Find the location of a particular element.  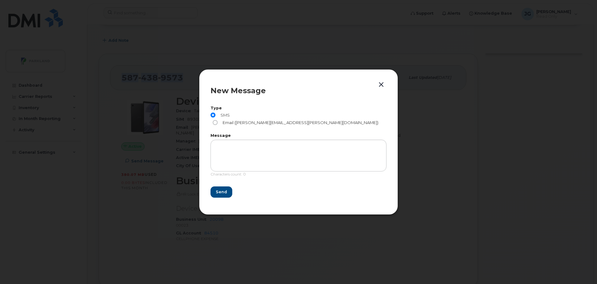

span: SMS is located at coordinates (224, 115).